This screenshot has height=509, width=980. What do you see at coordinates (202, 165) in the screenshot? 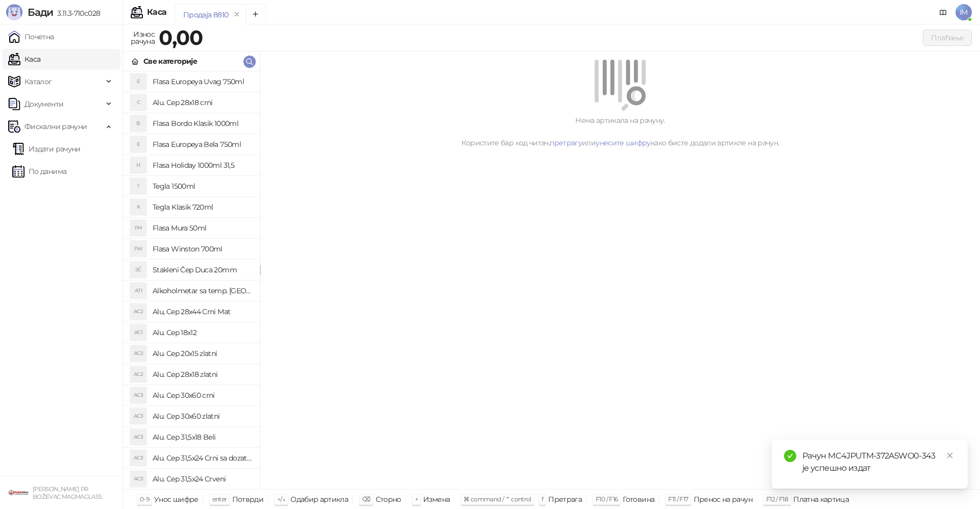
I see `h4: Flasa Holiday 1000ml 31,5` at bounding box center [202, 165].